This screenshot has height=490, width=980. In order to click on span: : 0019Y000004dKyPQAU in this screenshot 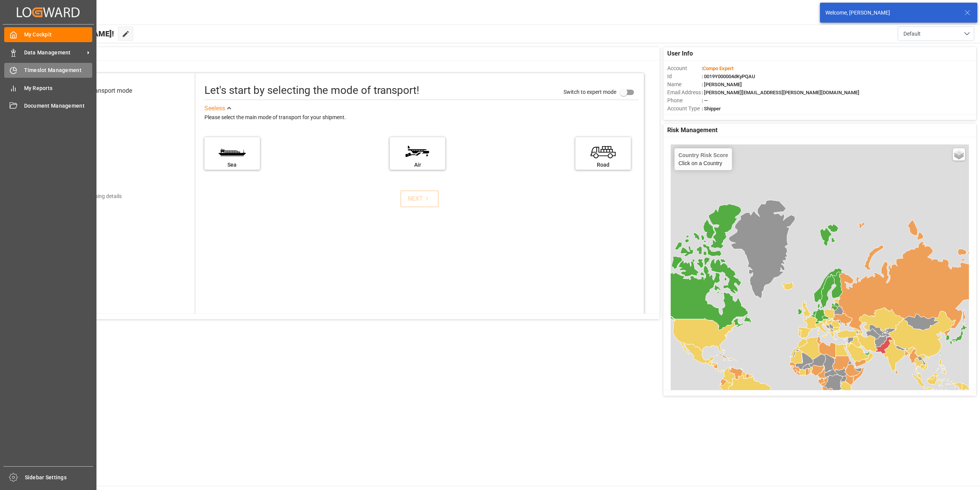, I will do `click(729, 76)`.